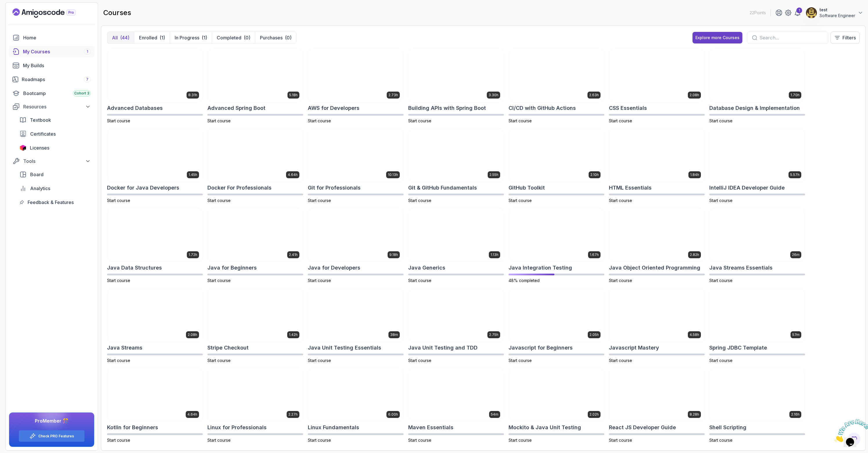 This screenshot has height=453, width=868. I want to click on span: 48% completed, so click(523, 280).